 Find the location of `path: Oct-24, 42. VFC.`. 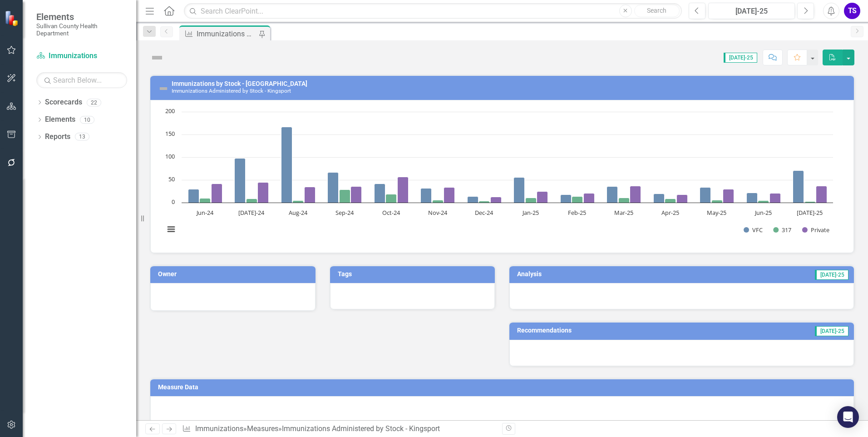

path: Oct-24, 42. VFC. is located at coordinates (380, 193).